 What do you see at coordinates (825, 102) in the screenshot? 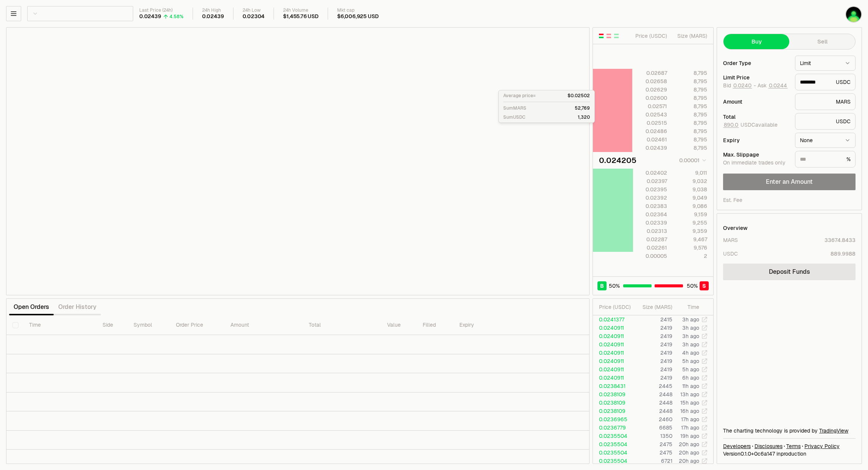
I see `div: MARS` at bounding box center [825, 102].